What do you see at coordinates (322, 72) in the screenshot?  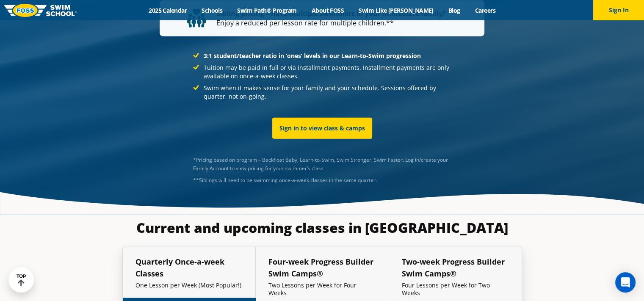 I see `li: Tuition may be paid in full or via installment payments. Installment payments are only available ...` at bounding box center [322, 72].